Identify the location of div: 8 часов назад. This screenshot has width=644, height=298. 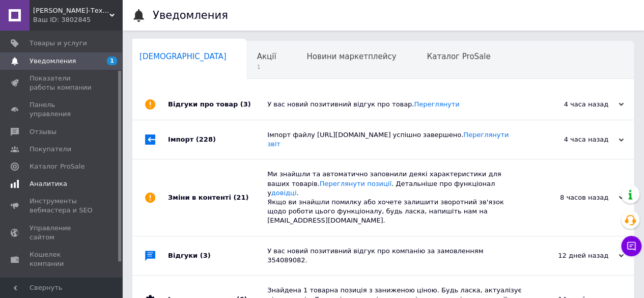
(573, 198).